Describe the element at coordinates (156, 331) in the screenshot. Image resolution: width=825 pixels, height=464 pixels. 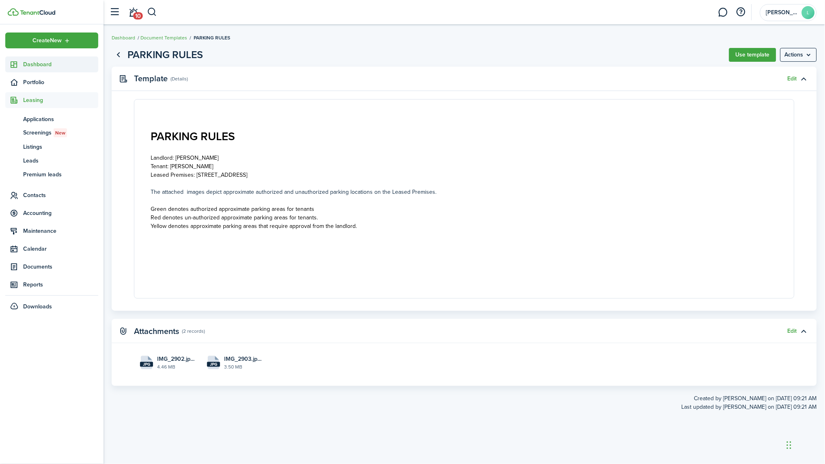
I see `panel-main-title: Attachments` at that location.